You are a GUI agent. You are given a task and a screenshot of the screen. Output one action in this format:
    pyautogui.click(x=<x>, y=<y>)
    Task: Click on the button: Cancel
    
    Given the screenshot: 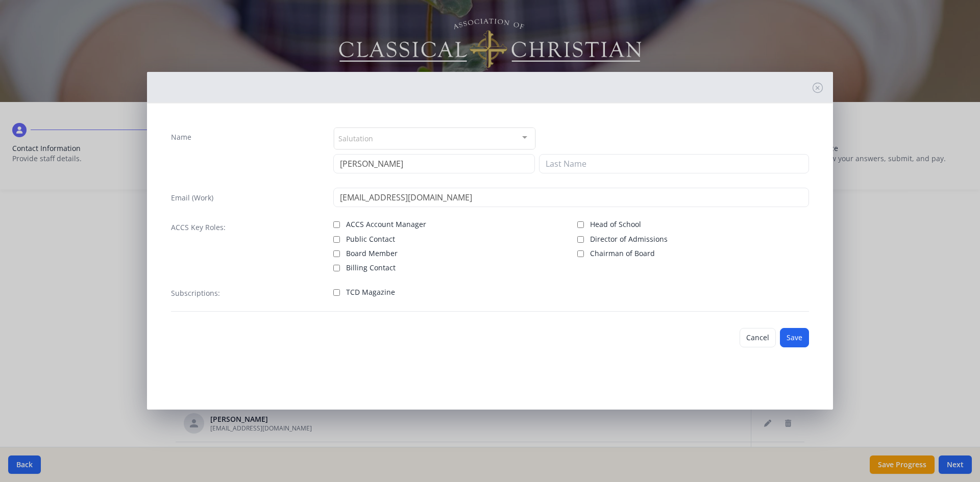 What is the action you would take?
    pyautogui.click(x=757, y=338)
    